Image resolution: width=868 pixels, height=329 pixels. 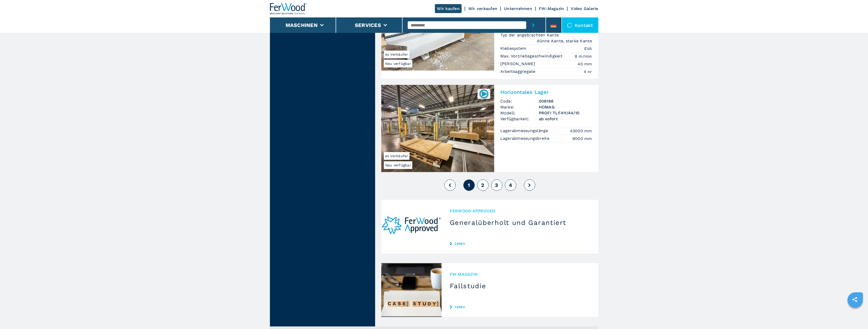 I want to click on span: 4, so click(x=510, y=185).